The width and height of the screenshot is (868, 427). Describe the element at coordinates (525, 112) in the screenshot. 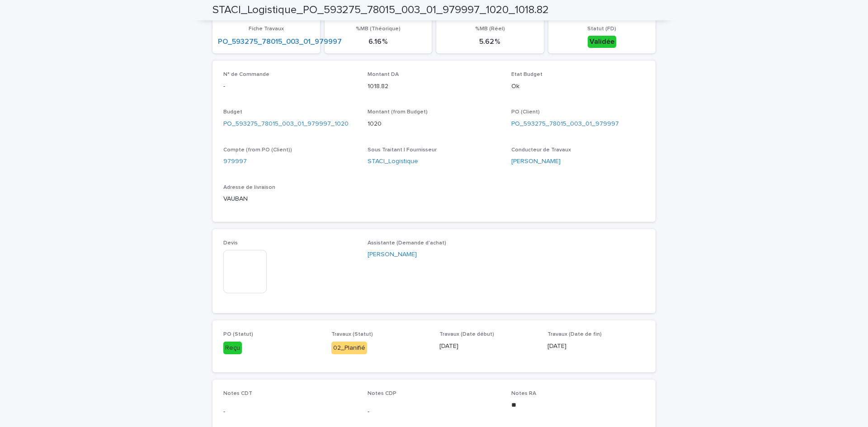

I see `span: PO (Client)` at that location.